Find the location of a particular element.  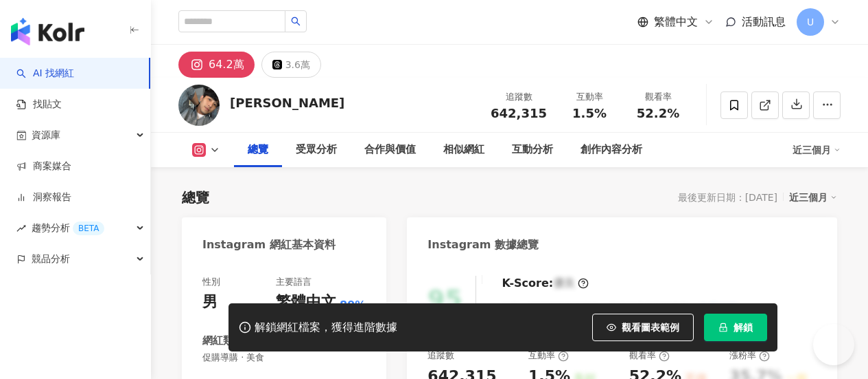

div: 主要語言 is located at coordinates (293, 281).